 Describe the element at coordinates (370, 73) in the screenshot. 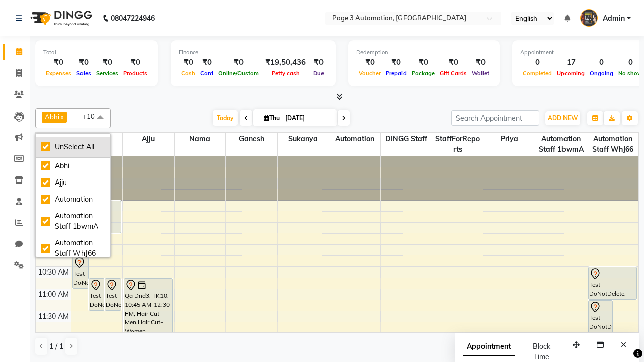

I see `span: Voucher` at that location.